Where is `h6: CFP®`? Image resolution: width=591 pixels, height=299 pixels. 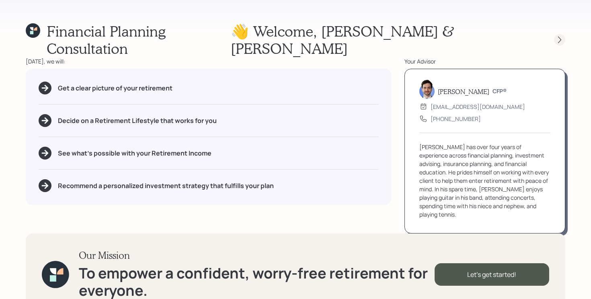 h6: CFP® is located at coordinates (500, 91).